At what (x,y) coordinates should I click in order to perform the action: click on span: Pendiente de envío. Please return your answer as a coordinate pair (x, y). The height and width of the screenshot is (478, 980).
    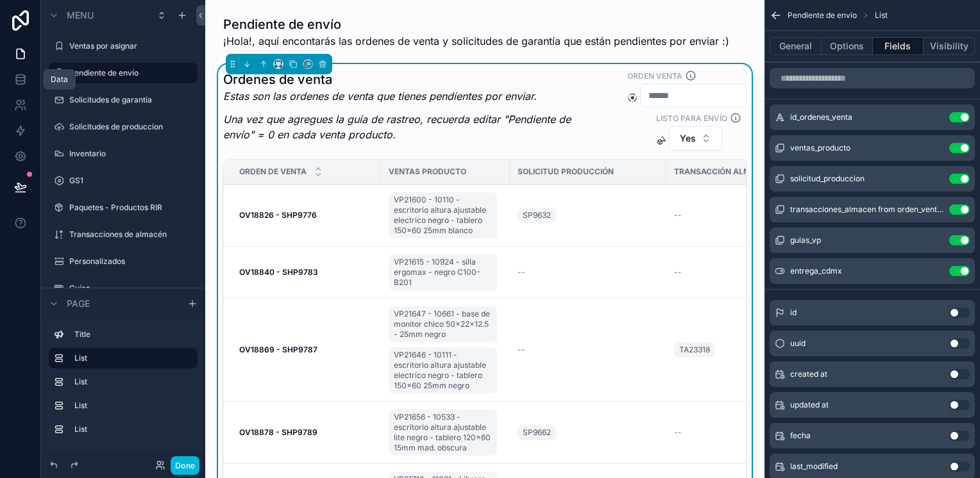
    Looking at the image, I should click on (823, 15).